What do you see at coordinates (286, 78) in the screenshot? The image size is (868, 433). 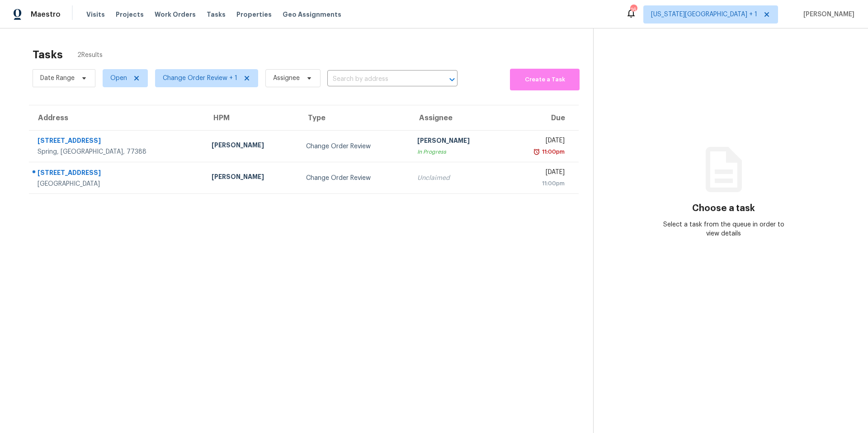 I see `span: Assignee` at bounding box center [286, 78].